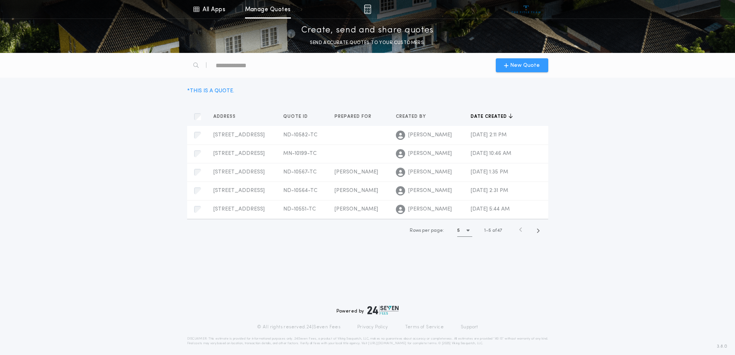 This screenshot has width=735, height=355. What do you see at coordinates (354, 117) in the screenshot?
I see `button: Prepared for` at bounding box center [354, 117].